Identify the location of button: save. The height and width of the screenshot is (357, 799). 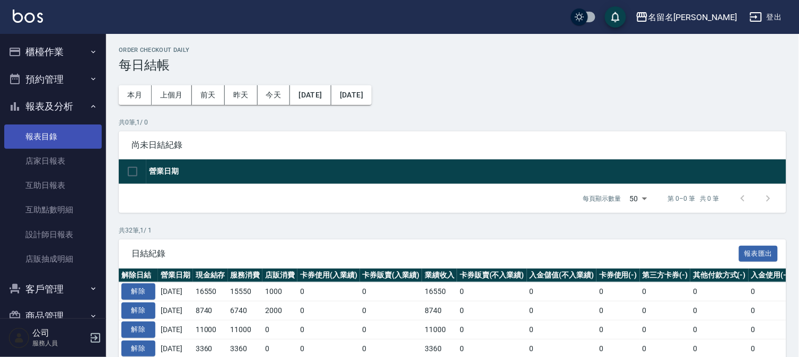
(616, 17).